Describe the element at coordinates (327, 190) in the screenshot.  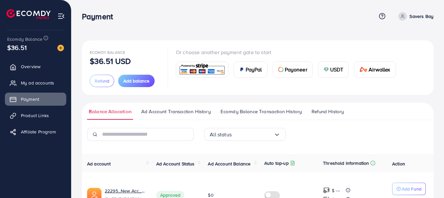
I see `img: top-up amount` at that location.